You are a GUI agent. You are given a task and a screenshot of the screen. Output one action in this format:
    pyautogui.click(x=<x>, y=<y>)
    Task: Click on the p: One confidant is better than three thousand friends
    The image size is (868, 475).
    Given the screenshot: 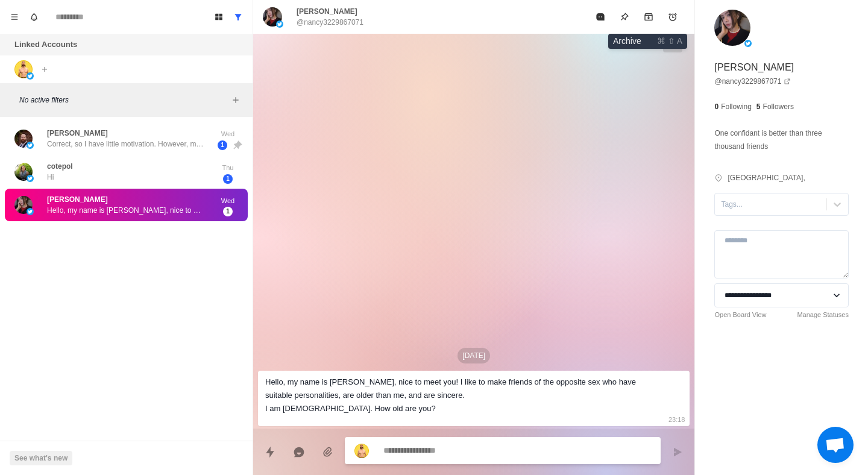 What is the action you would take?
    pyautogui.click(x=781, y=140)
    